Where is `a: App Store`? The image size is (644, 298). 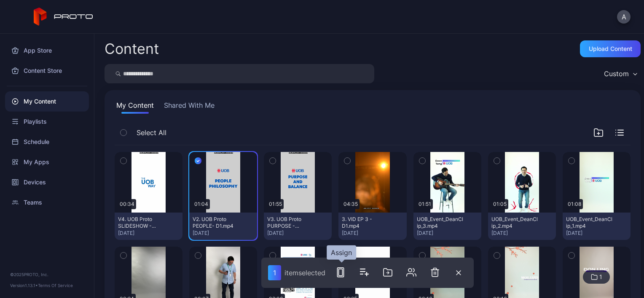 a: App Store is located at coordinates (47, 50).